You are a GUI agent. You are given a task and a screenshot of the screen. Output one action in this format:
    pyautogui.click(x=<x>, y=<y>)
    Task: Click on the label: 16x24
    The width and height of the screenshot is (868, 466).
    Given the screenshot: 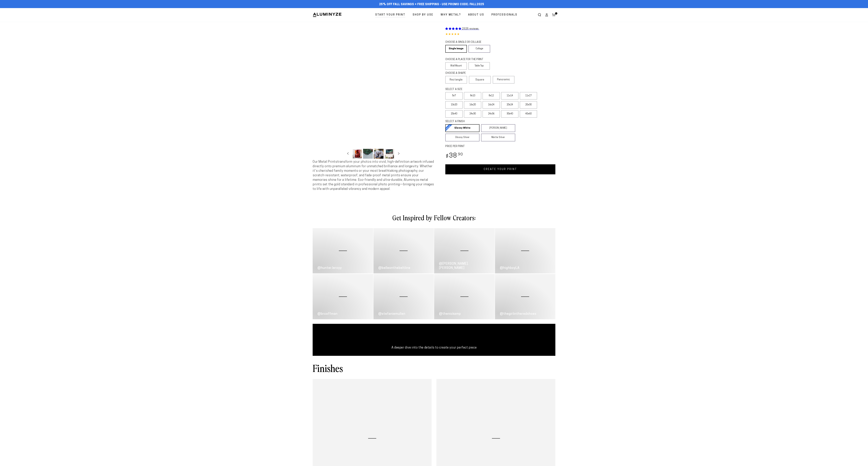 What is the action you would take?
    pyautogui.click(x=491, y=105)
    